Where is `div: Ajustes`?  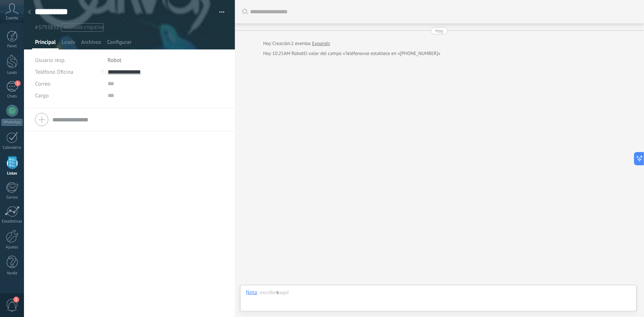
div: Ajustes is located at coordinates (12, 247).